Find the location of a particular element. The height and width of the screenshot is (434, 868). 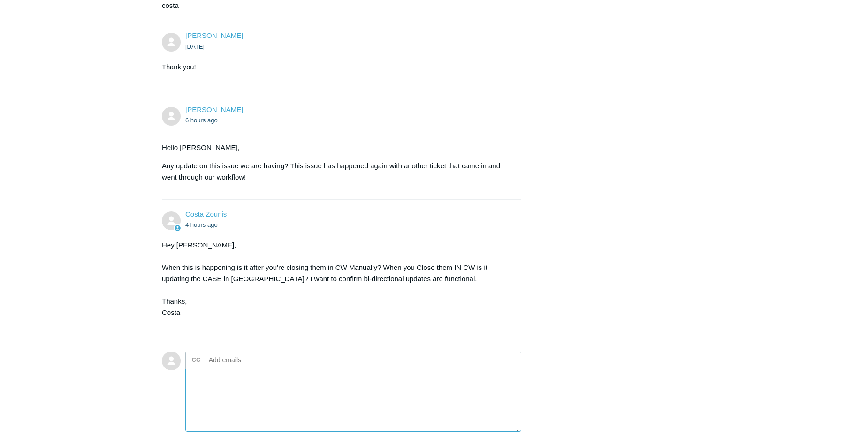

p: Any update on this issue we are having? This issue has happened again with another ticket that ca... is located at coordinates (337, 171).